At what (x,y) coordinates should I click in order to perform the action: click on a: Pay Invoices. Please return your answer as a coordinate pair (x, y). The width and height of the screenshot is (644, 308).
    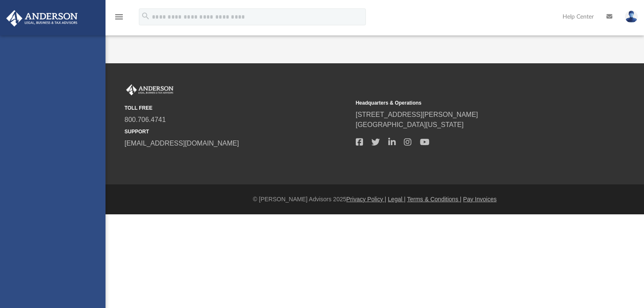
    Looking at the image, I should click on (480, 199).